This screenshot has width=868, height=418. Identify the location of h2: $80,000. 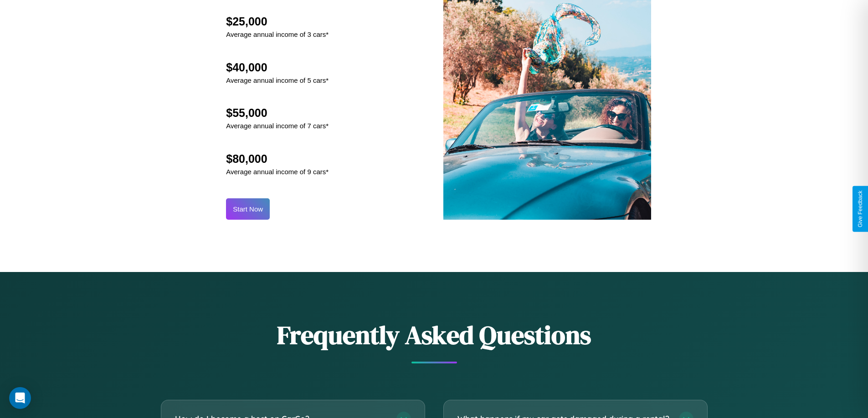
(277, 159).